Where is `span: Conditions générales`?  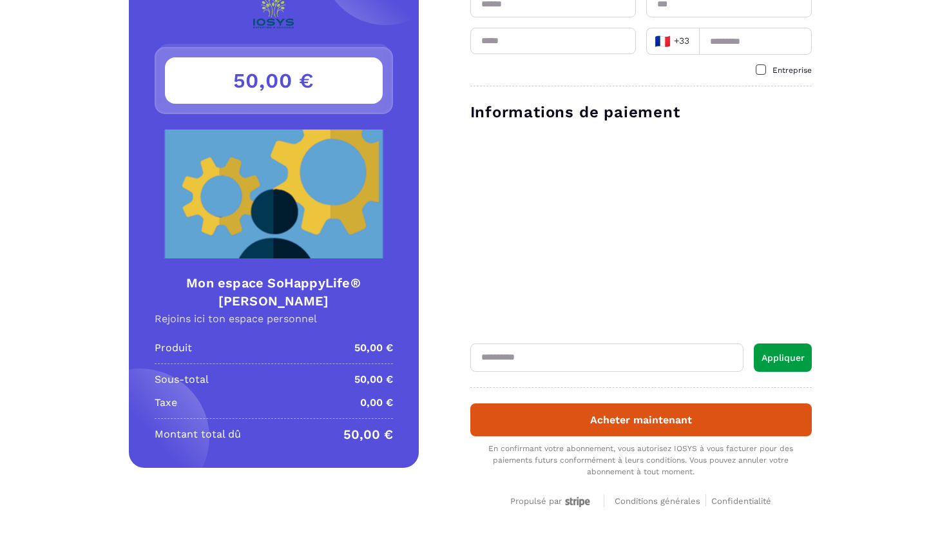 span: Conditions générales is located at coordinates (657, 501).